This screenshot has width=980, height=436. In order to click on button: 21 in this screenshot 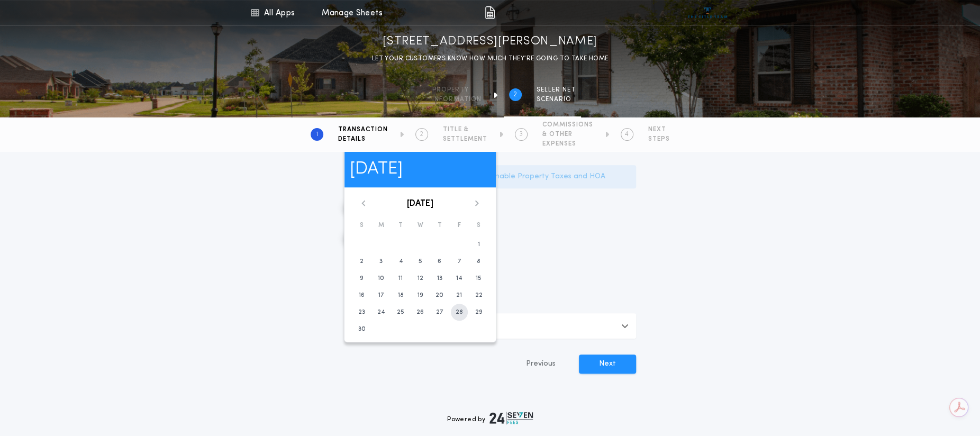, I will do `click(460, 295)`.